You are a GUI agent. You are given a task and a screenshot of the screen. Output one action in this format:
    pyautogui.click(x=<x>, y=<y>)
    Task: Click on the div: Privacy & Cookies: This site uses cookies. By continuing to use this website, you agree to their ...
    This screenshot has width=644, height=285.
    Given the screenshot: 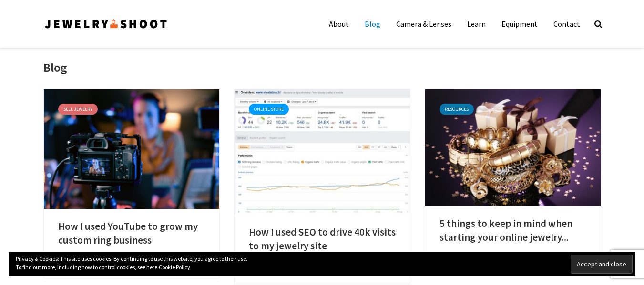 What is the action you would take?
    pyautogui.click(x=322, y=264)
    